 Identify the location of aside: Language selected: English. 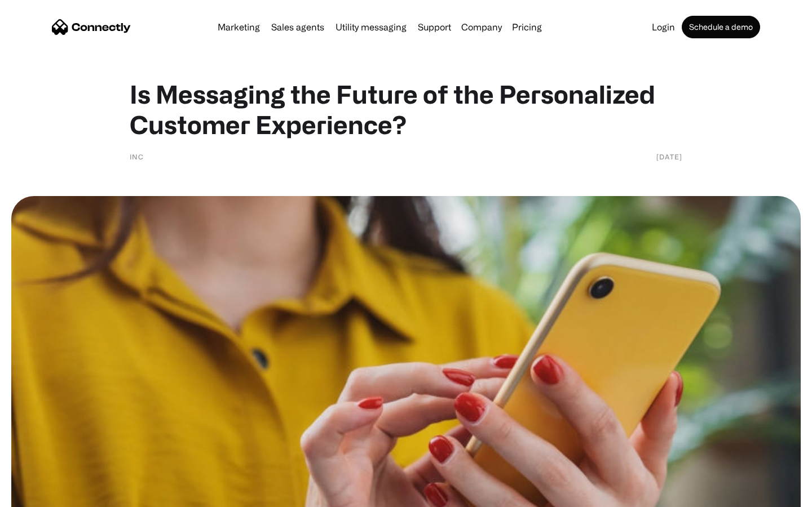
(40, 495).